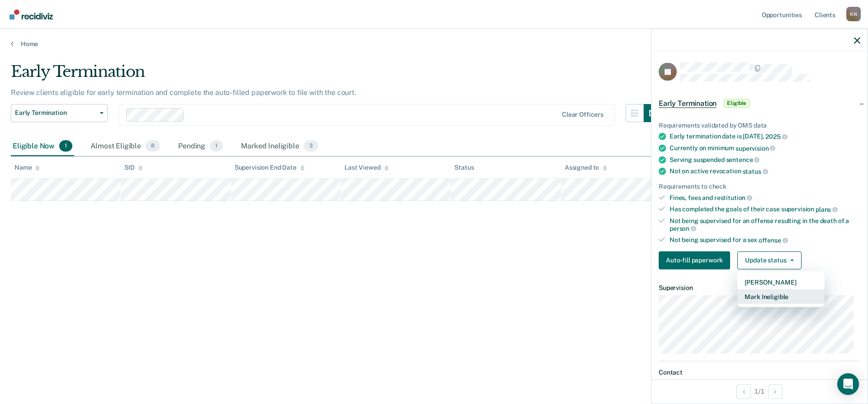  Describe the element at coordinates (743, 159) in the screenshot. I see `span: sentence` at that location.